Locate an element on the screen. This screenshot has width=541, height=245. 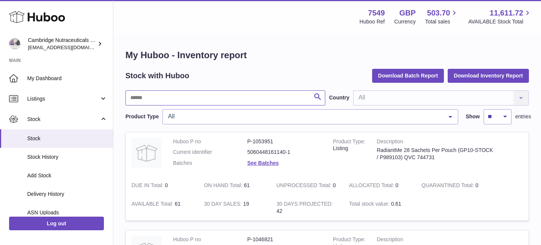
a: 11,611.72 AVAILABLE Stock Total is located at coordinates (500, 17).